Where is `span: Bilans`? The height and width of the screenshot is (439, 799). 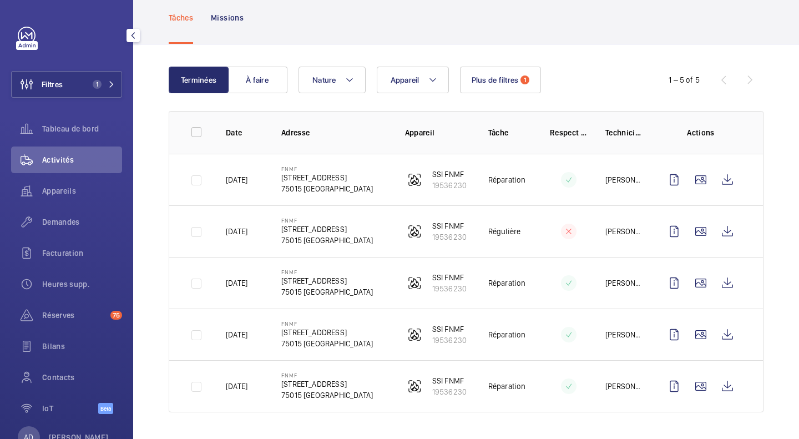 span: Bilans is located at coordinates (82, 346).